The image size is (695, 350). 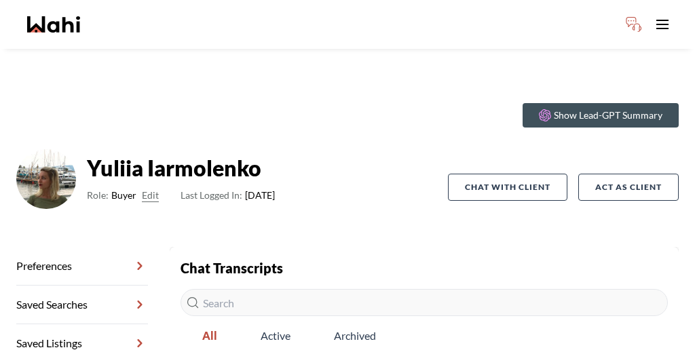 I want to click on button: Show Lead-GPT Summary, so click(x=601, y=115).